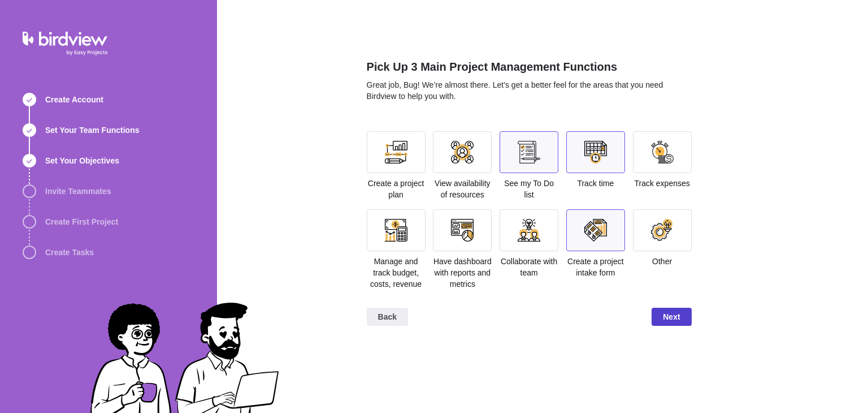 This screenshot has width=868, height=413. I want to click on span: Track expenses, so click(661, 183).